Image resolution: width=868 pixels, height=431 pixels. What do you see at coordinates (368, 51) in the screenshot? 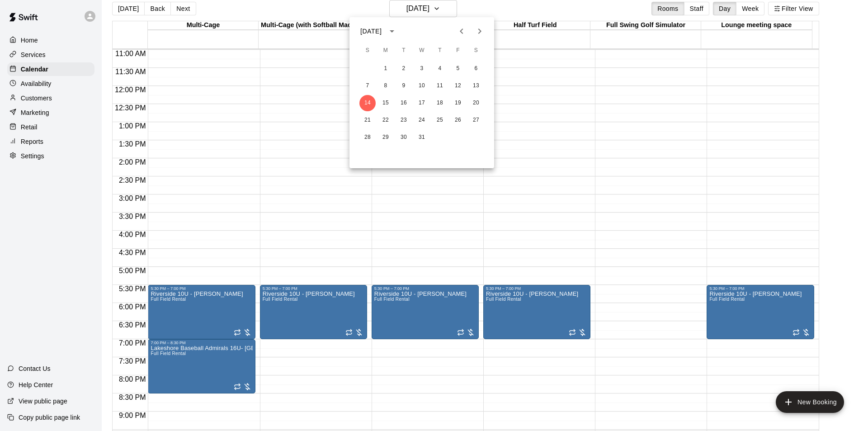
I see `span: Sunday` at bounding box center [368, 51].